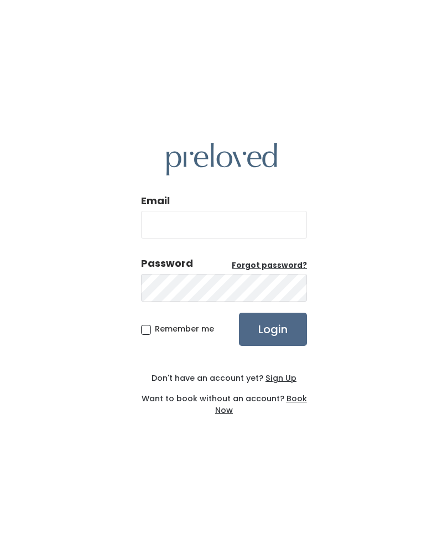 This screenshot has height=559, width=448. Describe the element at coordinates (224, 378) in the screenshot. I see `div: Don't have an account yet?` at that location.